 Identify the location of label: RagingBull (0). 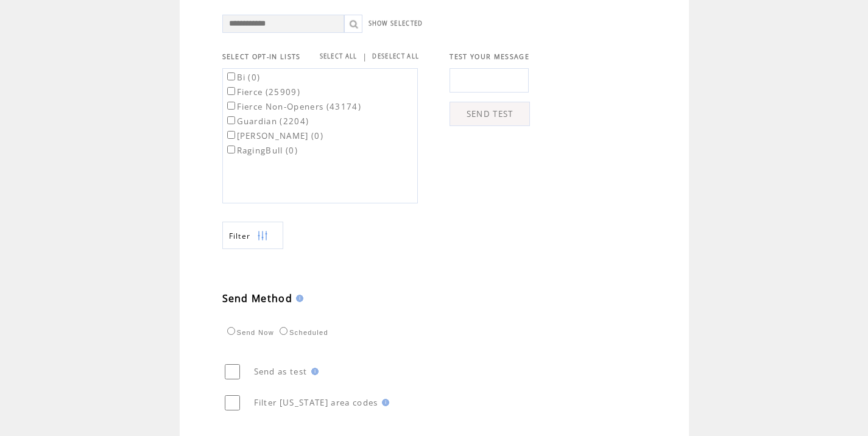
(261, 151).